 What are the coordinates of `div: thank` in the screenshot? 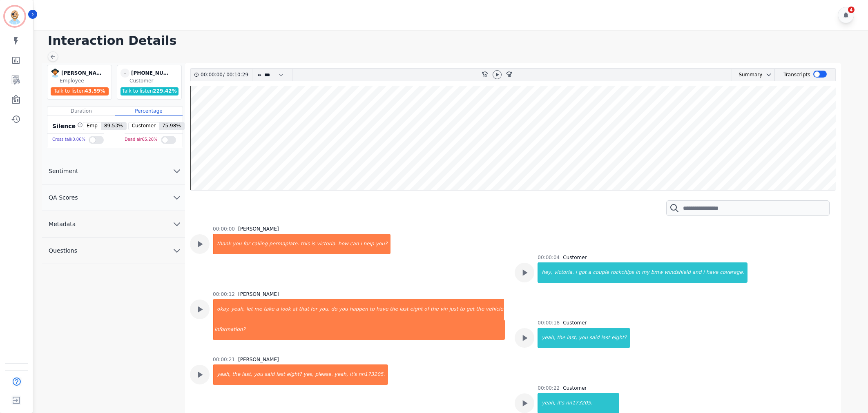 It's located at (222, 244).